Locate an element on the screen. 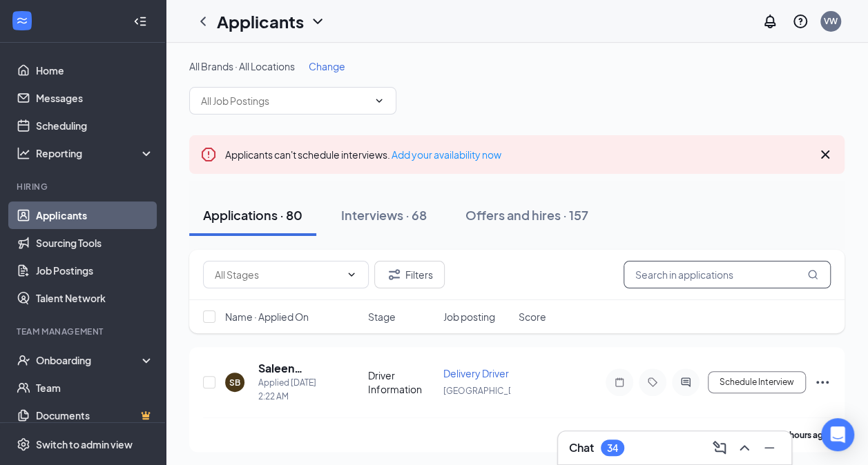  svg: ChevronUp is located at coordinates (744, 448).